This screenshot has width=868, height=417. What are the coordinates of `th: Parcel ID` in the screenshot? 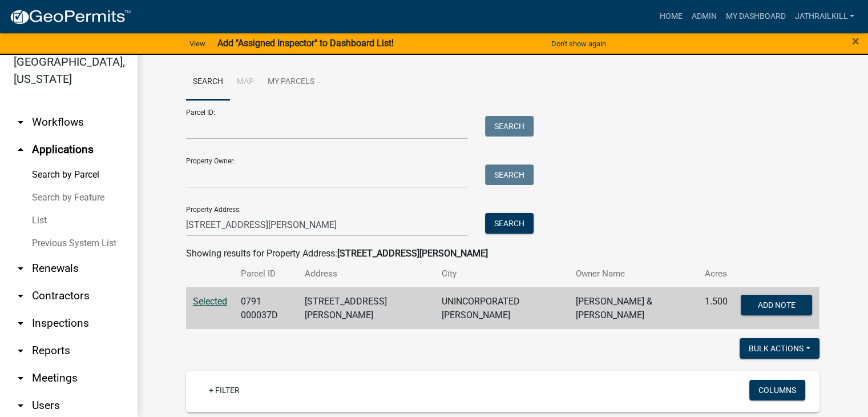 It's located at (266, 274).